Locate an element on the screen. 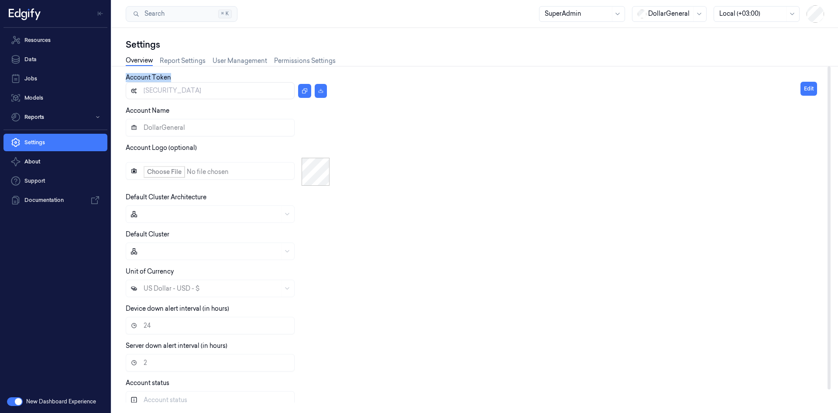 Image resolution: width=838 pixels, height=413 pixels. button: Reports is located at coordinates (55, 117).